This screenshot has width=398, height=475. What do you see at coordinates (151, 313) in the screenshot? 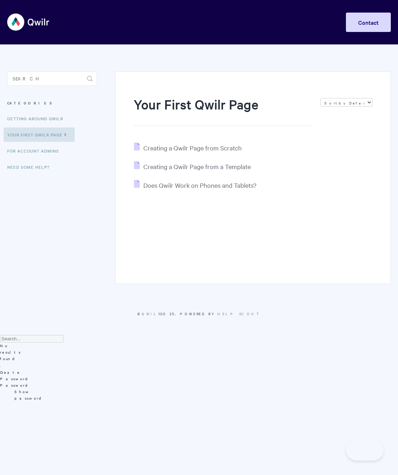
I see `a: Qwilr` at bounding box center [151, 313].